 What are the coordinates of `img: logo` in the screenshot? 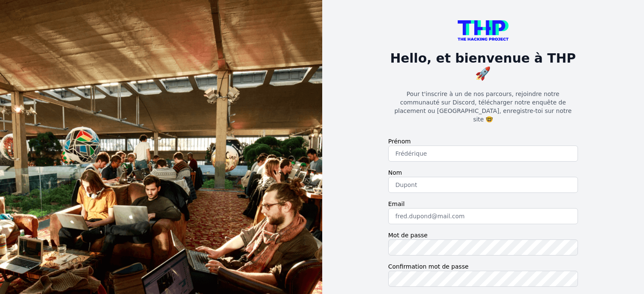 It's located at (483, 31).